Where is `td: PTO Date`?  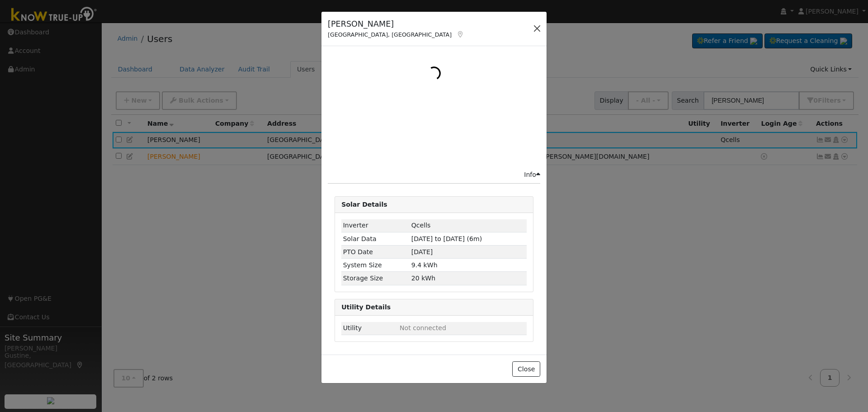
td: PTO Date is located at coordinates (375, 252).